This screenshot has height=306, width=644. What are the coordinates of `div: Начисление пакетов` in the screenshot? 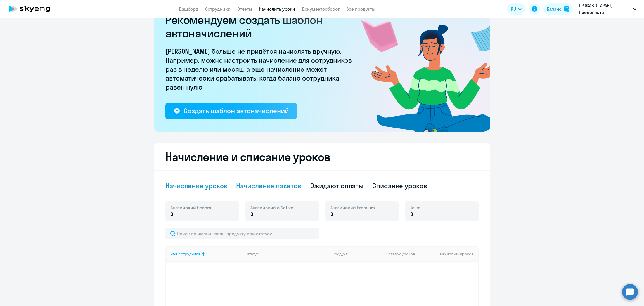 It's located at (269, 186).